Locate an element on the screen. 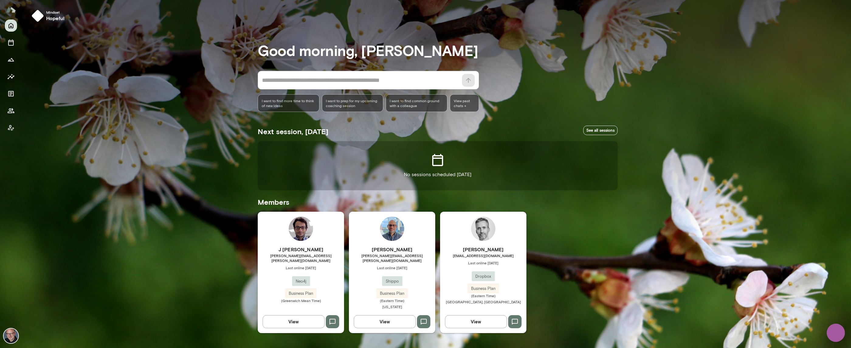  img: mindset is located at coordinates (38, 16).